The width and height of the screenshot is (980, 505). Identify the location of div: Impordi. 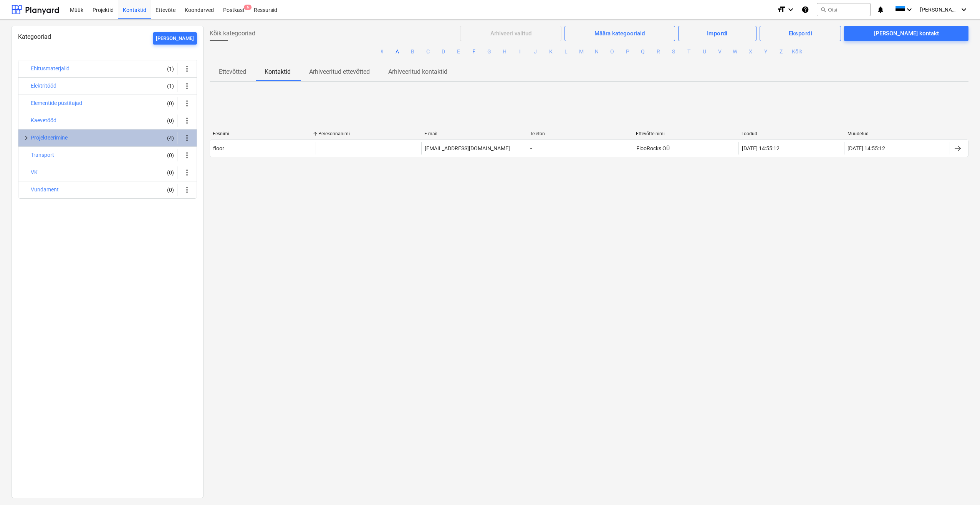
(718, 33).